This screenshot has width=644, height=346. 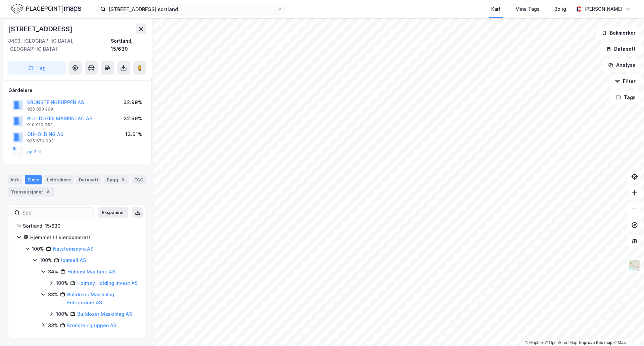 What do you see at coordinates (53, 271) in the screenshot?
I see `div: 34%` at bounding box center [53, 271].